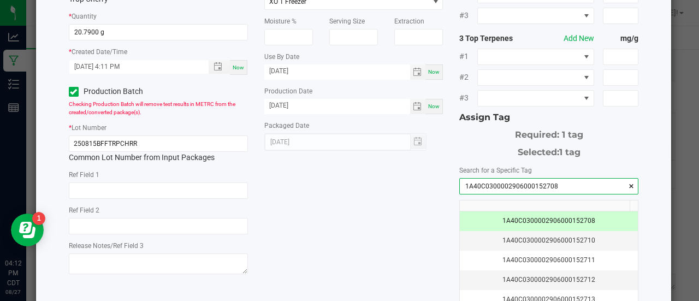  I want to click on label: Moisture %, so click(280, 21).